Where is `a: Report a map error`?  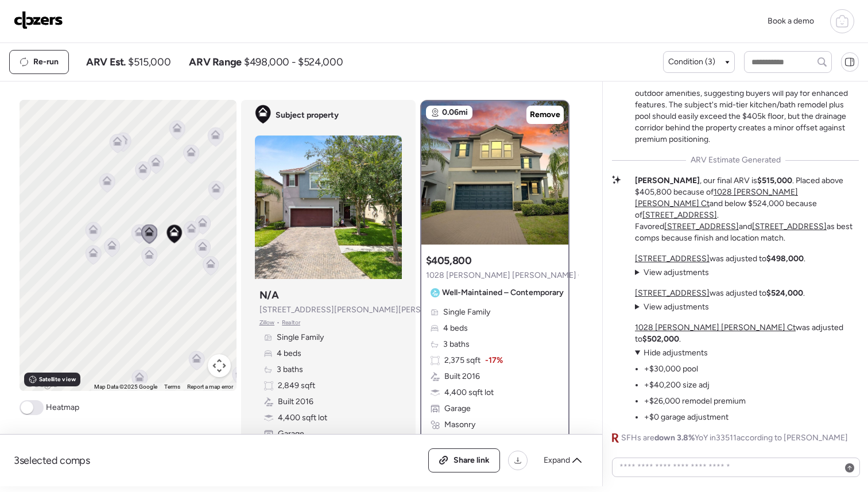 a: Report a map error is located at coordinates (210, 387).